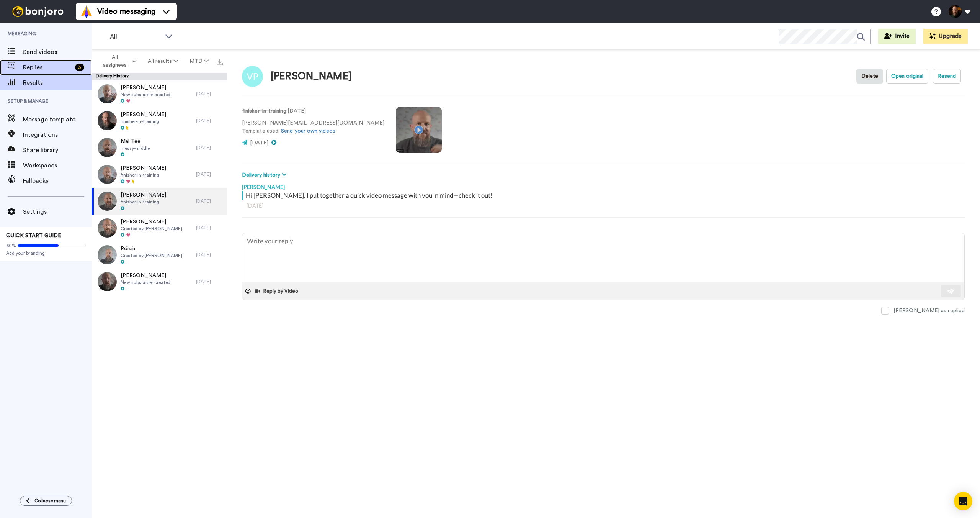  Describe the element at coordinates (135, 148) in the screenshot. I see `span: messy-middle` at that location.